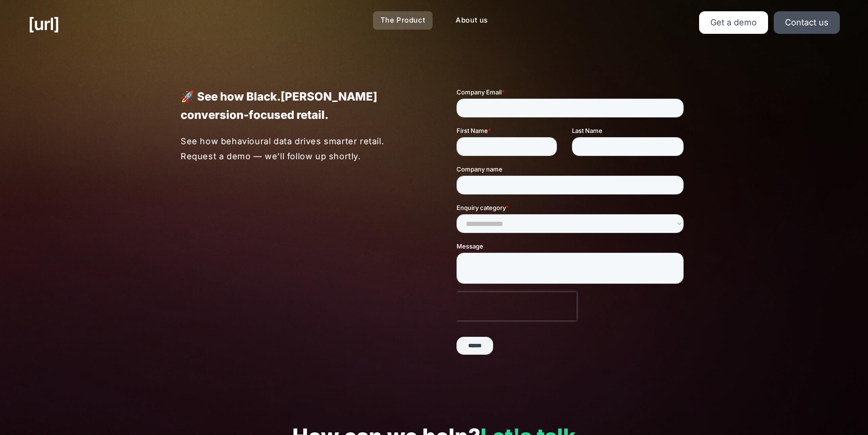 The image size is (868, 435). Describe the element at coordinates (296, 148) in the screenshot. I see `p: See how behavioural data drives smarter retail. Request a demo — we’ll follow up shortly.` at that location.